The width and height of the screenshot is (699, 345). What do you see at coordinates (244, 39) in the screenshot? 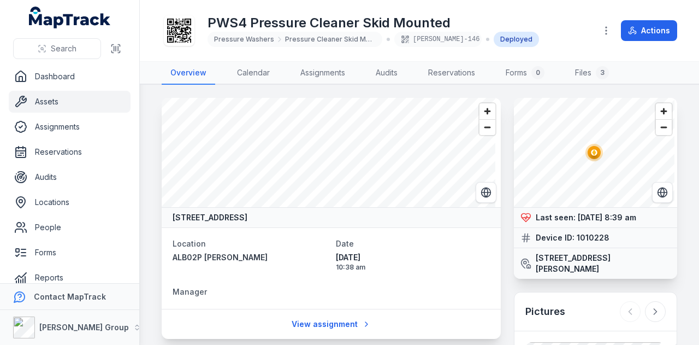
I see `span: Pressure Washers` at bounding box center [244, 39].